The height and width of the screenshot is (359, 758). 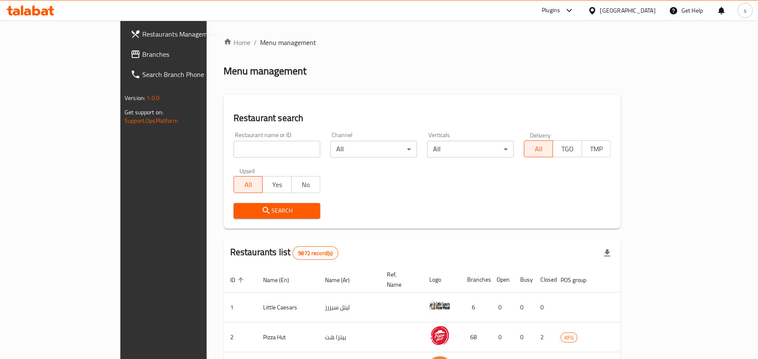 I want to click on span: Name (En), so click(x=281, y=280).